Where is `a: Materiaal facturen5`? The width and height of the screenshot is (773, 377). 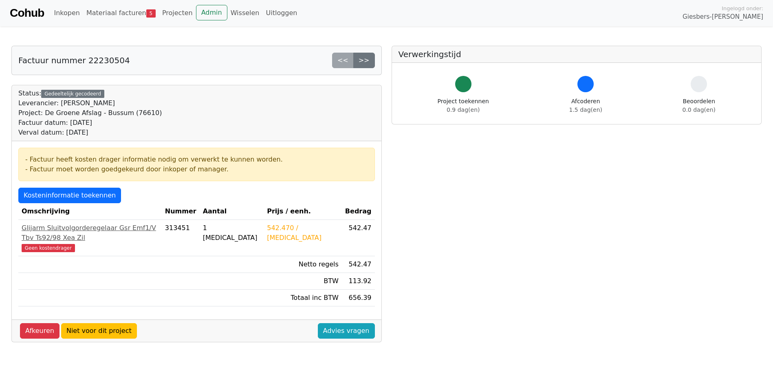 a: Materiaal facturen5 is located at coordinates (121, 13).